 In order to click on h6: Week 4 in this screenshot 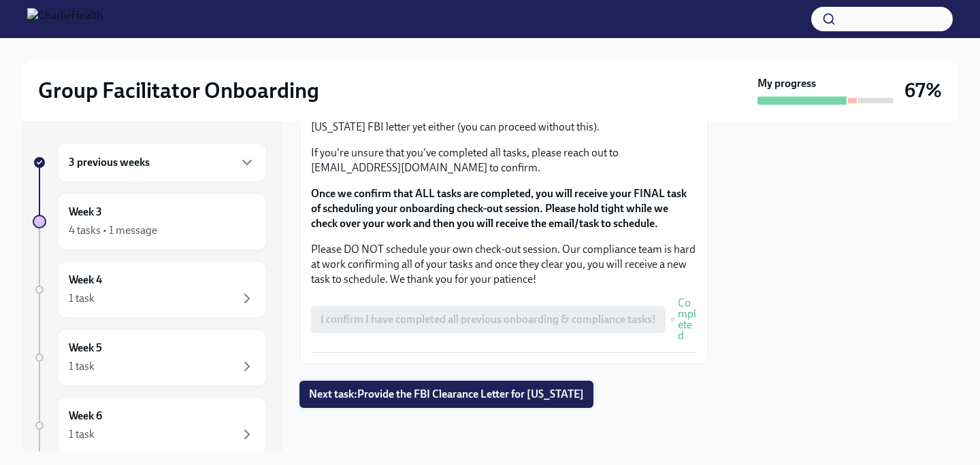, I will do `click(85, 280)`.